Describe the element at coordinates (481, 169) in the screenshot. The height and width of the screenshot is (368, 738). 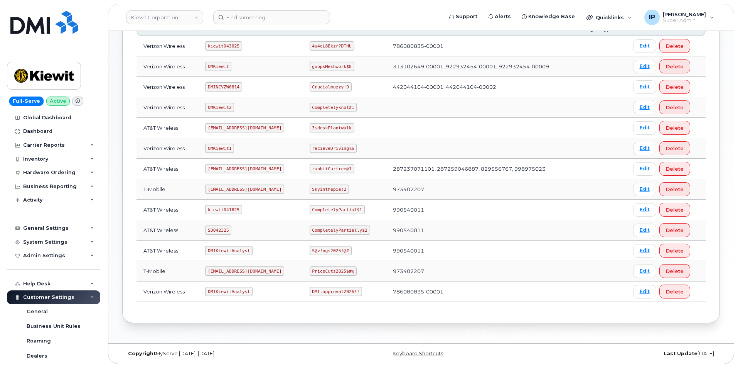
I see `td: 287237071101, 287259046887, 829556767, 998975023` at that location.